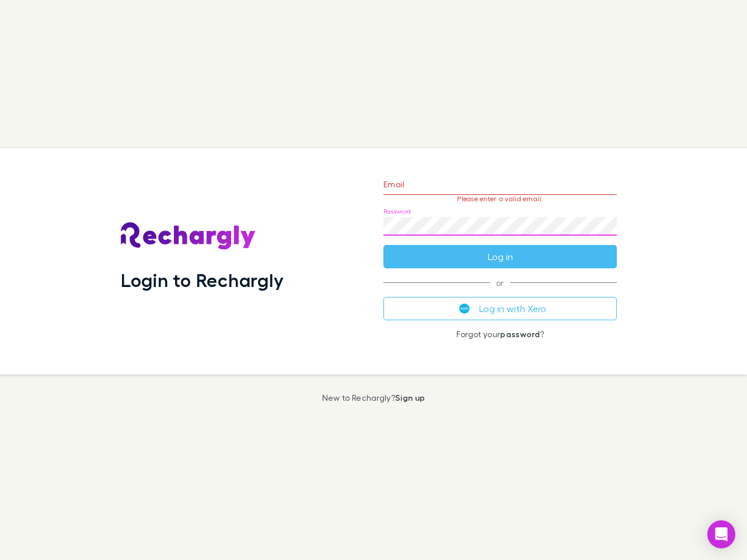 Image resolution: width=747 pixels, height=560 pixels. I want to click on span: or, so click(500, 282).